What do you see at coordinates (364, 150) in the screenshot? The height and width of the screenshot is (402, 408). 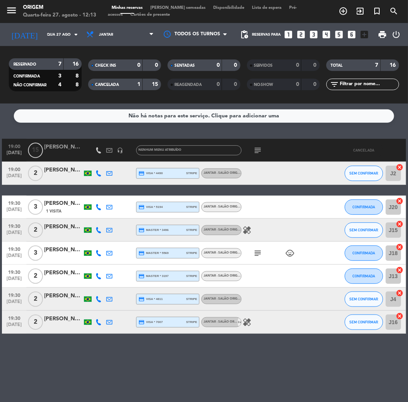 I see `button: CANCELADA` at bounding box center [364, 150].